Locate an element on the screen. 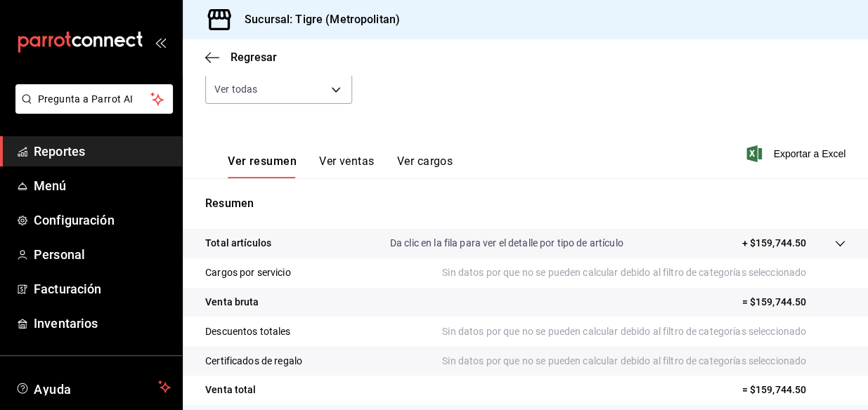 The image size is (868, 410). p: Resumen is located at coordinates (525, 204).